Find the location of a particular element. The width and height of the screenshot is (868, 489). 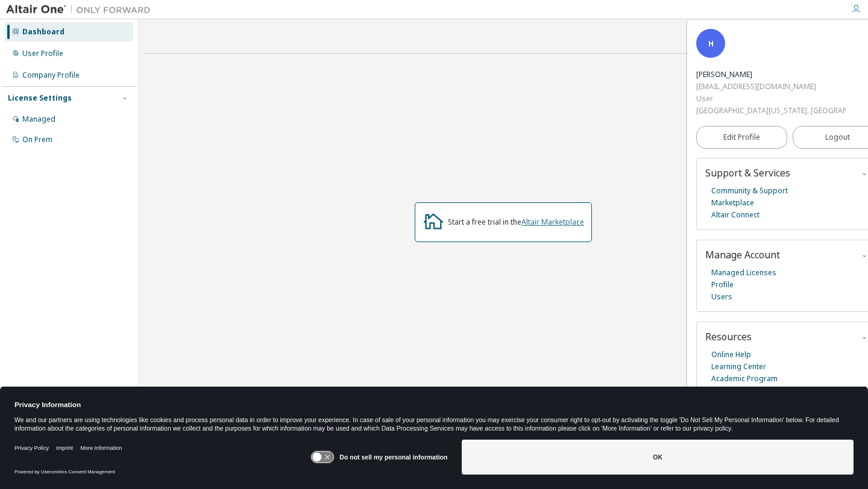

span: Logout is located at coordinates (837, 137).